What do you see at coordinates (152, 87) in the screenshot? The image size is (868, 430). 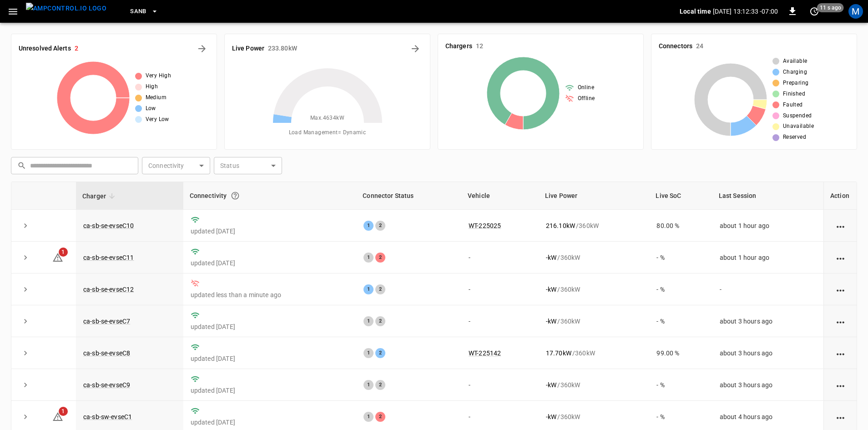 I see `span: High` at bounding box center [152, 87].